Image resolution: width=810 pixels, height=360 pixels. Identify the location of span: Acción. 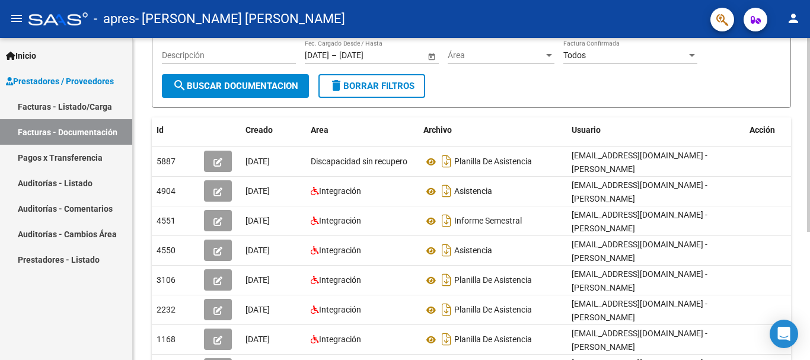
(762, 130).